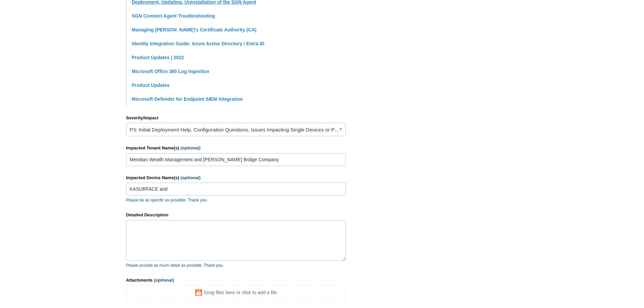  I want to click on label: Impacted Tenant Name(s), so click(236, 148).